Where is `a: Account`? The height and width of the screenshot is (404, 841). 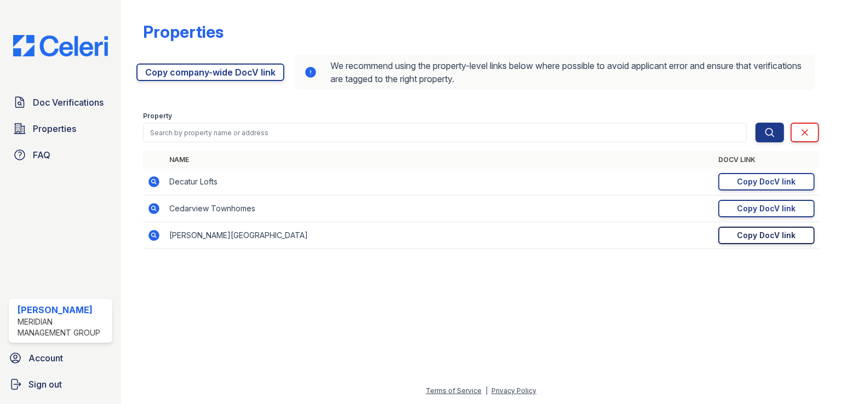 a: Account is located at coordinates (60, 358).